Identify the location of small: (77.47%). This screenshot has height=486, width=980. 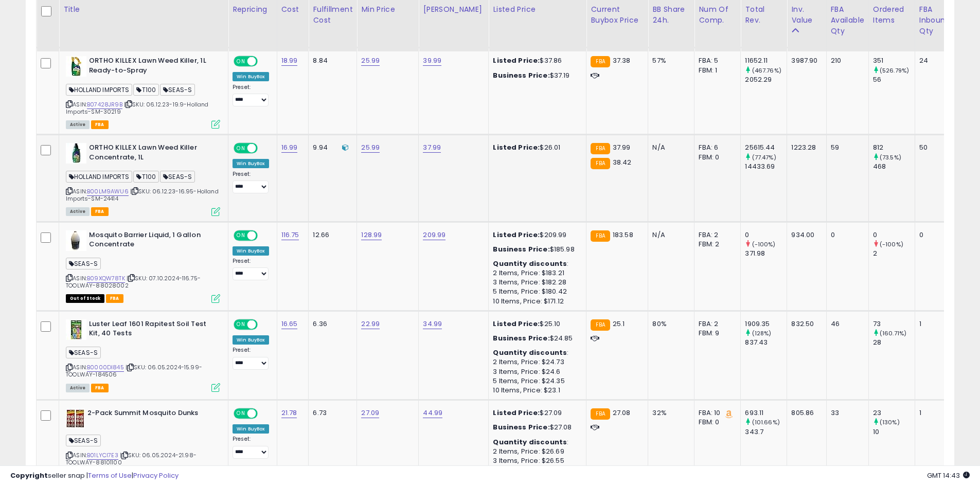
(764, 157).